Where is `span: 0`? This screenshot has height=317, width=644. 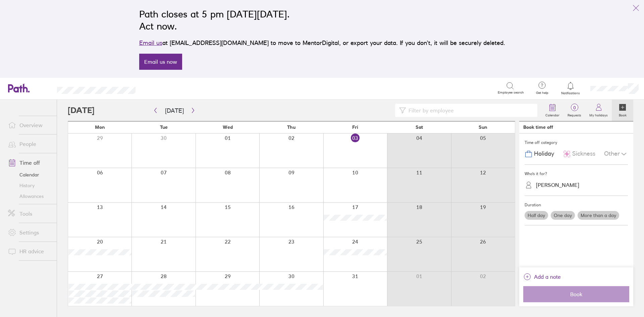
span: 0 is located at coordinates (575, 108).